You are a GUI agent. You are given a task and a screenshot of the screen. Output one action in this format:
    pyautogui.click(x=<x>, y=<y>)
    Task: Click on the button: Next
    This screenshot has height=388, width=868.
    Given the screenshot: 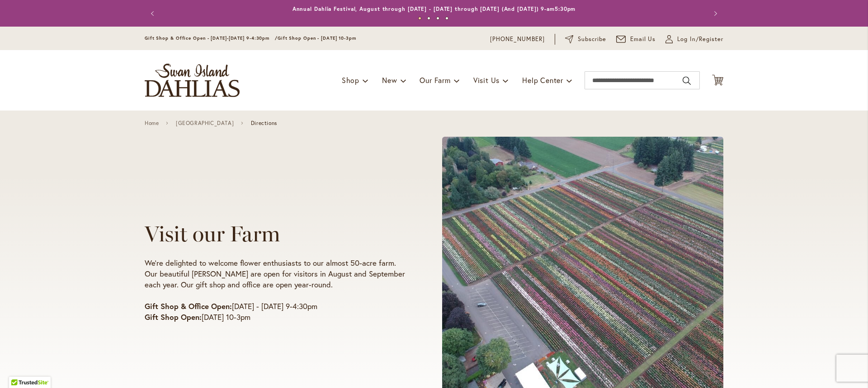 What is the action you would take?
    pyautogui.click(x=714, y=13)
    